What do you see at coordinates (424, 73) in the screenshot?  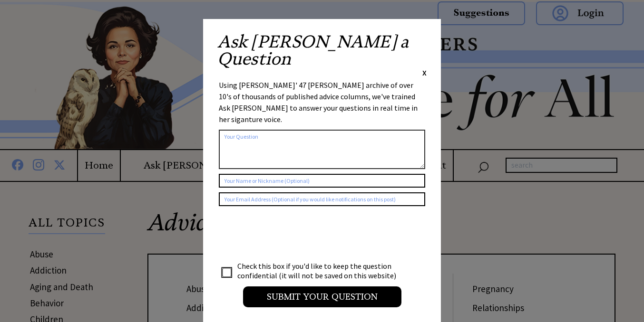 I see `span: X` at bounding box center [424, 73].